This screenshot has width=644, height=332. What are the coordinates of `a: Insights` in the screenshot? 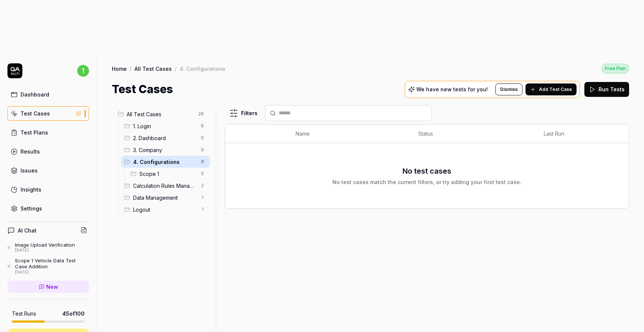 It's located at (48, 189).